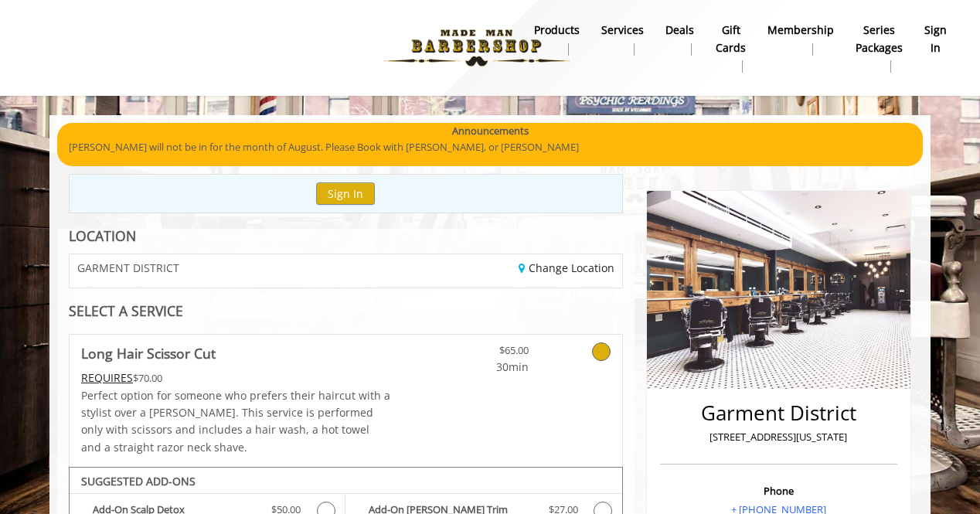 This screenshot has height=514, width=980. I want to click on a: $65.00, so click(483, 355).